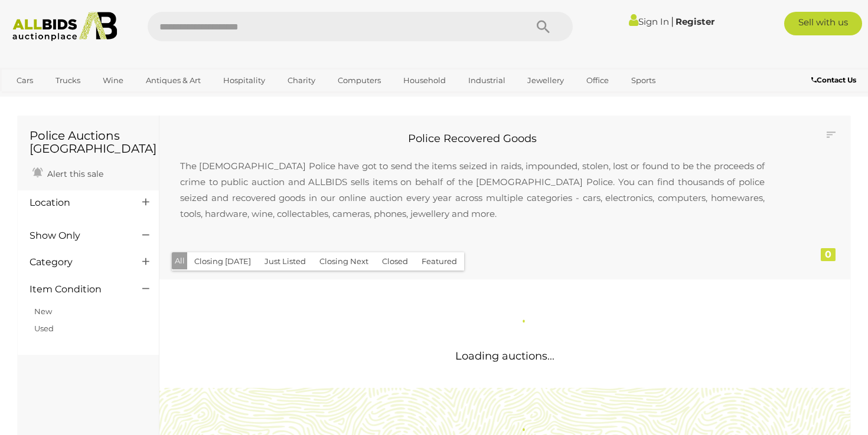 The width and height of the screenshot is (868, 435). I want to click on b: Contact Us, so click(834, 79).